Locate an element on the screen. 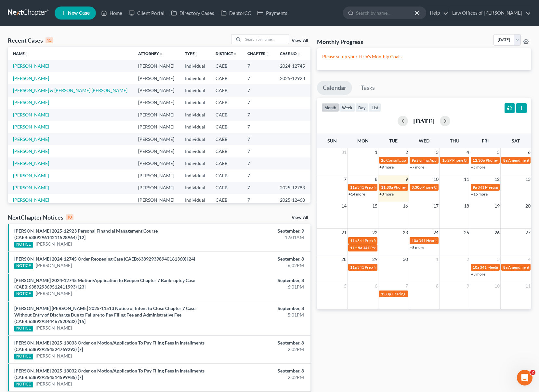  span: 11a is located at coordinates (353, 187).